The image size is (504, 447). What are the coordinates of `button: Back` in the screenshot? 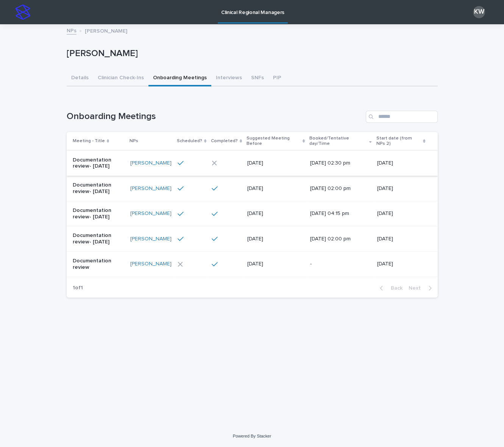 It's located at (390, 289).